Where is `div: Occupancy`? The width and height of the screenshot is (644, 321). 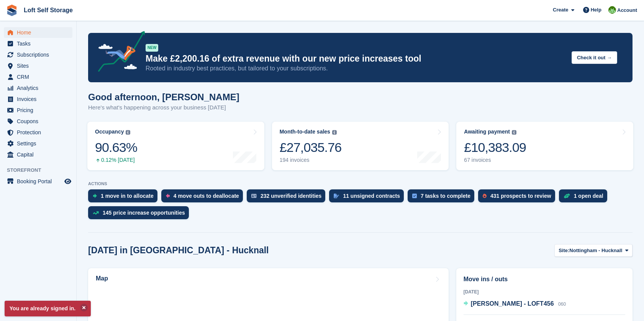 div: Occupancy is located at coordinates (109, 131).